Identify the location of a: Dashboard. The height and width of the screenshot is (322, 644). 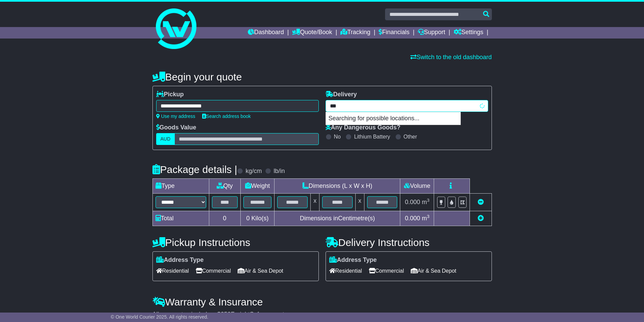
(266, 33).